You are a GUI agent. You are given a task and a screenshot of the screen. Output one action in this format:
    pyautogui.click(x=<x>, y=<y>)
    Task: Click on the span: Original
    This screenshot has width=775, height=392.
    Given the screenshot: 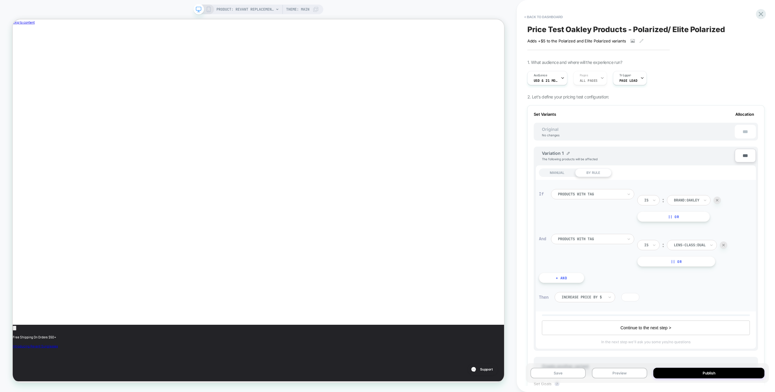 What is the action you would take?
    pyautogui.click(x=550, y=129)
    